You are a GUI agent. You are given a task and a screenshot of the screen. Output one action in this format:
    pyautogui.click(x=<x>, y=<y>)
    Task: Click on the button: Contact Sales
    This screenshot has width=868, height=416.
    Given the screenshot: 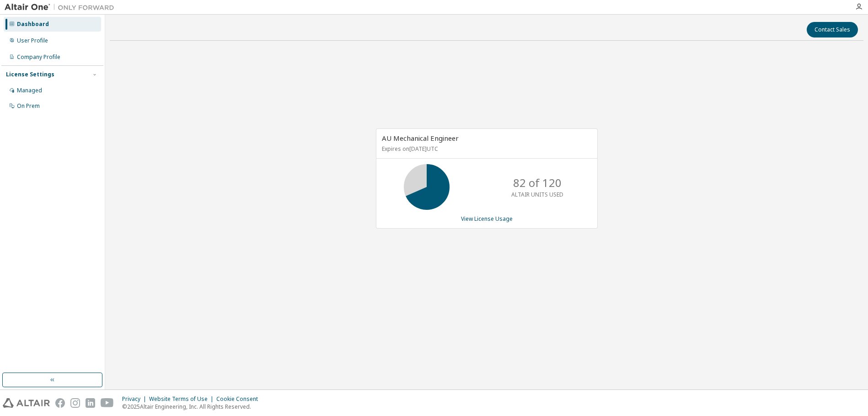 What is the action you would take?
    pyautogui.click(x=832, y=30)
    